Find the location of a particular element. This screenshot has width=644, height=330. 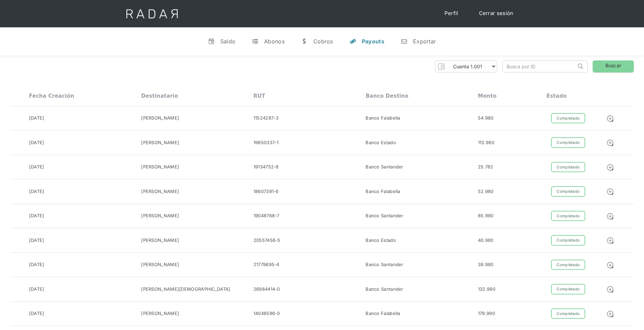

a: Cerrar sesión is located at coordinates (496, 14).